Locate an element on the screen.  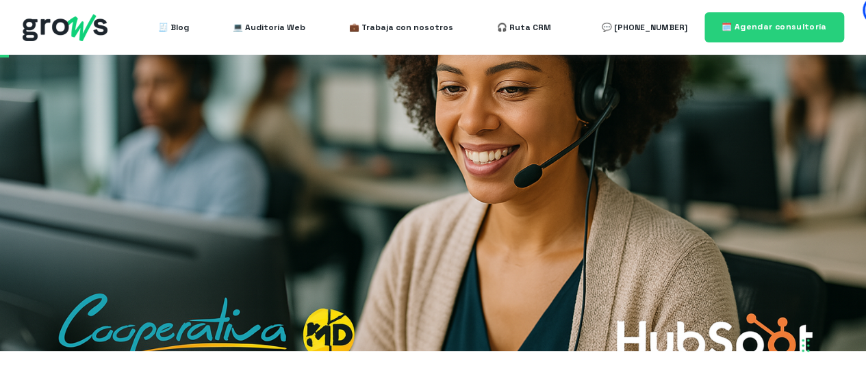
div: Widget de chat is located at coordinates (832, 344).